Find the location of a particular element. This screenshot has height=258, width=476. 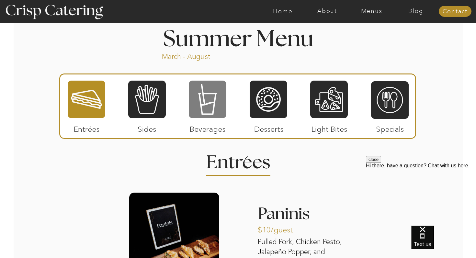

a: Menus is located at coordinates (371, 11).